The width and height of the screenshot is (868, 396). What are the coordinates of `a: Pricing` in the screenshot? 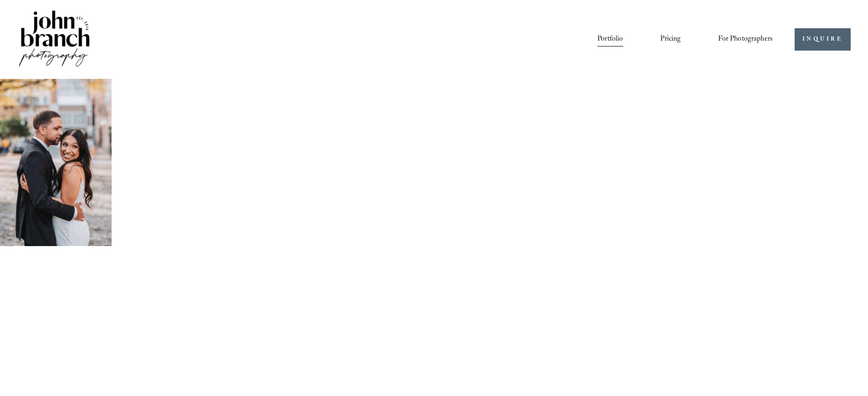 It's located at (670, 39).